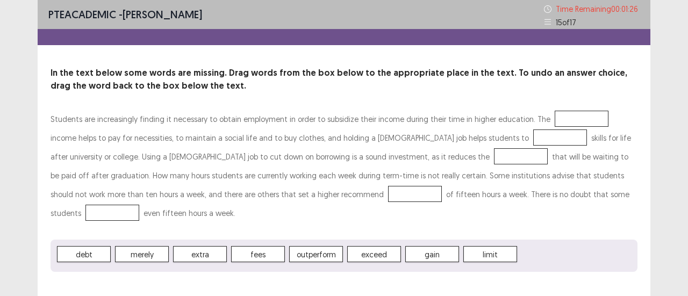 This screenshot has width=688, height=296. Describe the element at coordinates (597, 9) in the screenshot. I see `p: Time Remaining 00 : 01 : 26` at that location.